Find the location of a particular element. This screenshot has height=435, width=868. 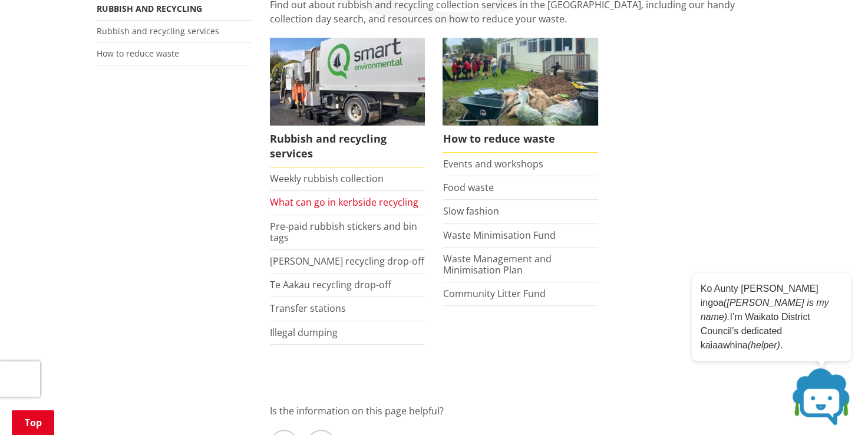

p: Is the information on this page helpful? is located at coordinates (521, 410).